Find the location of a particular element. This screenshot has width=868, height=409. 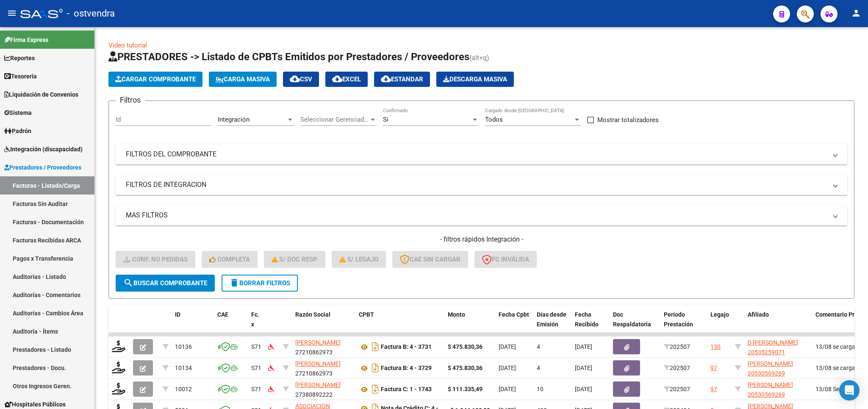

span: FC Inválida is located at coordinates (505, 259).